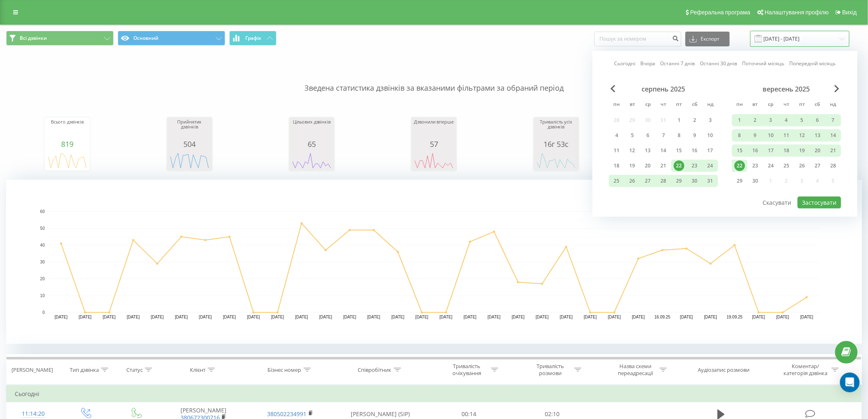 Image resolution: width=868 pixels, height=419 pixels. What do you see at coordinates (695, 150) in the screenshot?
I see `div: сб 16 серп 2025 р.` at bounding box center [695, 150].